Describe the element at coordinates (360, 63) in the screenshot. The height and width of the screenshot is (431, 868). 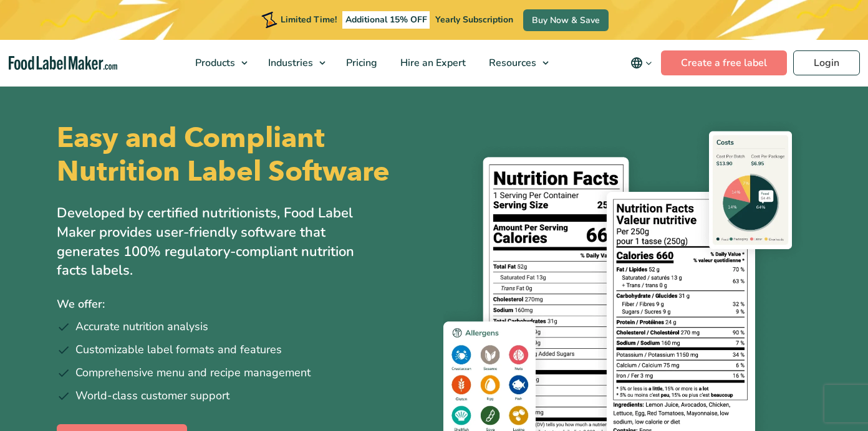
I see `span: Pricing` at that location.